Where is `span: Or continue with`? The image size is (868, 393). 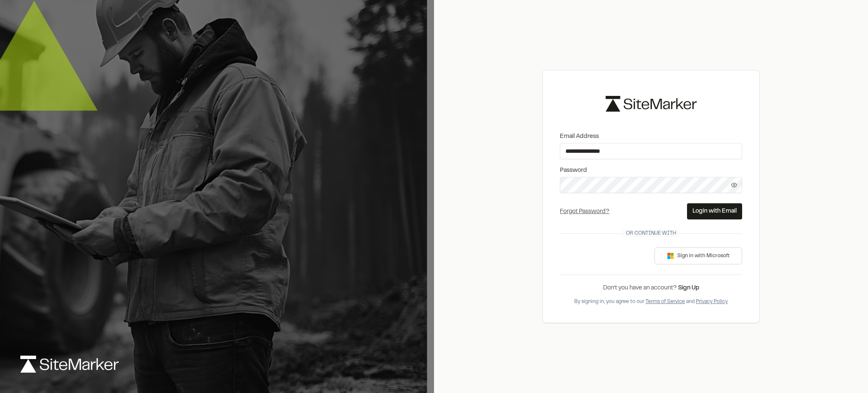
span: Or continue with is located at coordinates (651, 233).